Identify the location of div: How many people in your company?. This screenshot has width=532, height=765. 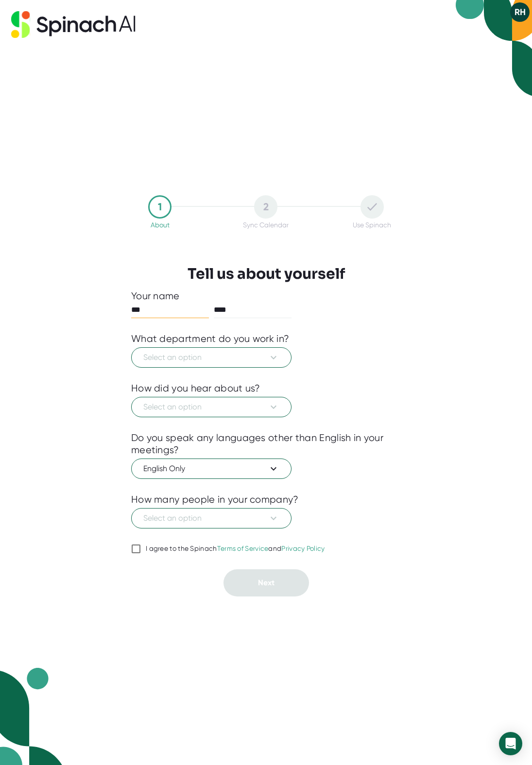
(215, 499).